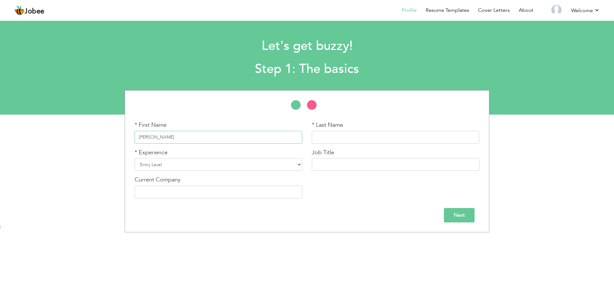  I want to click on h1: Let's get buzzy!, so click(307, 46).